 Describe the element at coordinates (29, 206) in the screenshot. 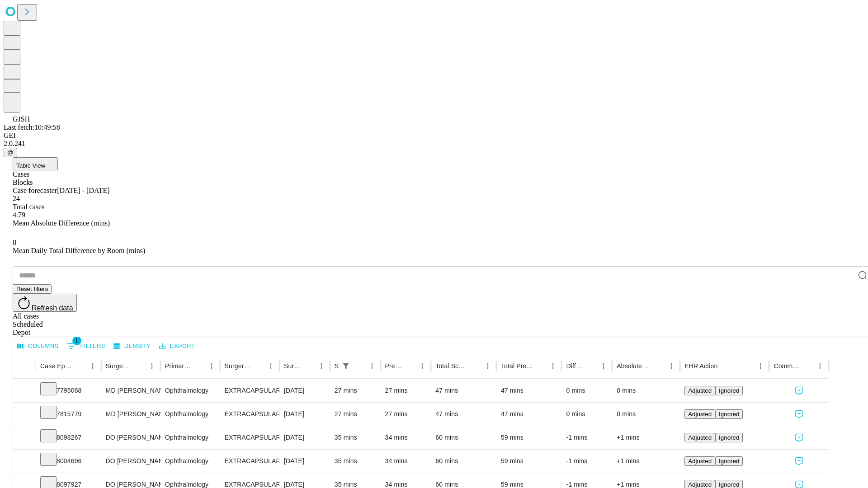

I see `span: Total cases` at that location.